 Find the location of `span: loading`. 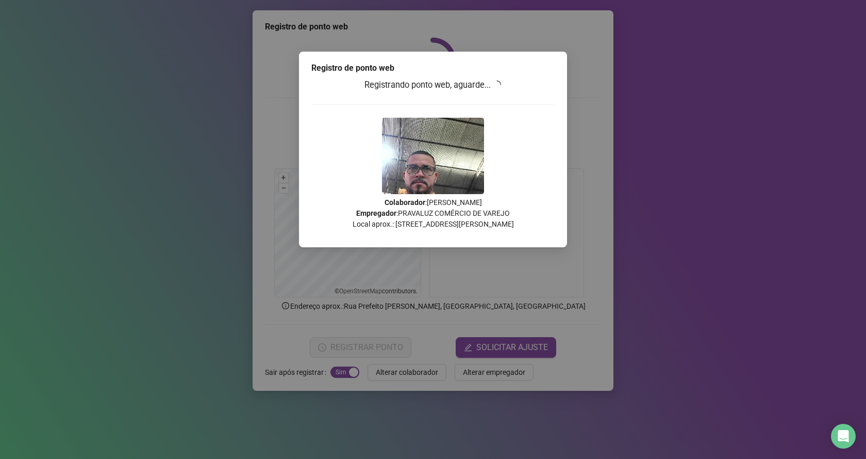

span: loading is located at coordinates (497, 85).